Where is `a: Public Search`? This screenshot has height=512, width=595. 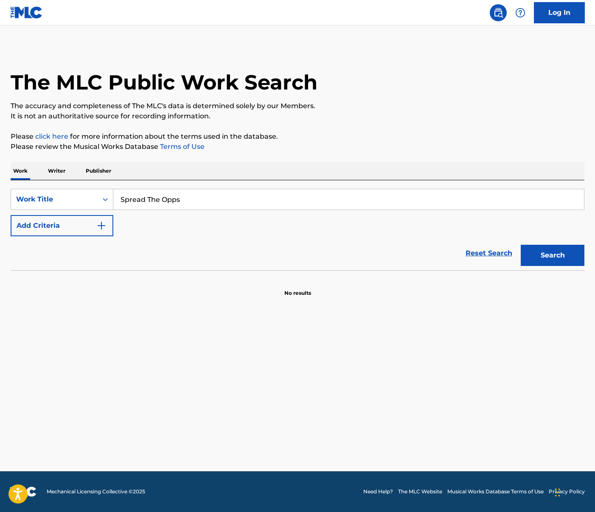
a: Public Search is located at coordinates (498, 13).